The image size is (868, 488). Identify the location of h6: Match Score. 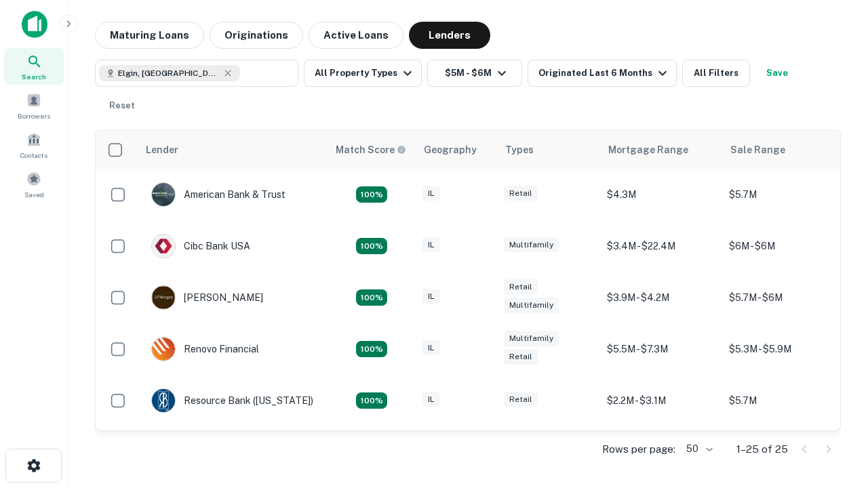
(369, 150).